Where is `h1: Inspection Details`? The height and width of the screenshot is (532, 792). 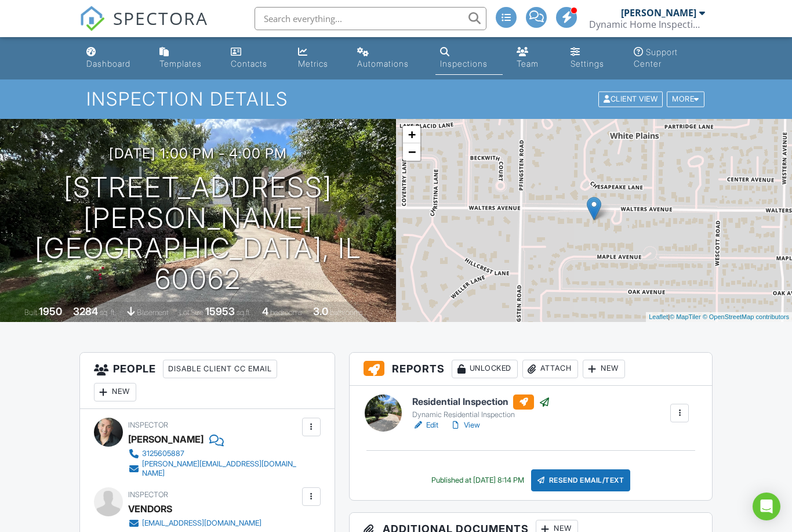
h1: Inspection Details is located at coordinates (396, 98).